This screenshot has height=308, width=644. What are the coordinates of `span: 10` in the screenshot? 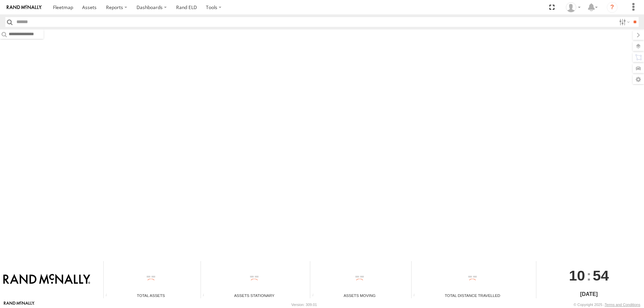 It's located at (577, 276).